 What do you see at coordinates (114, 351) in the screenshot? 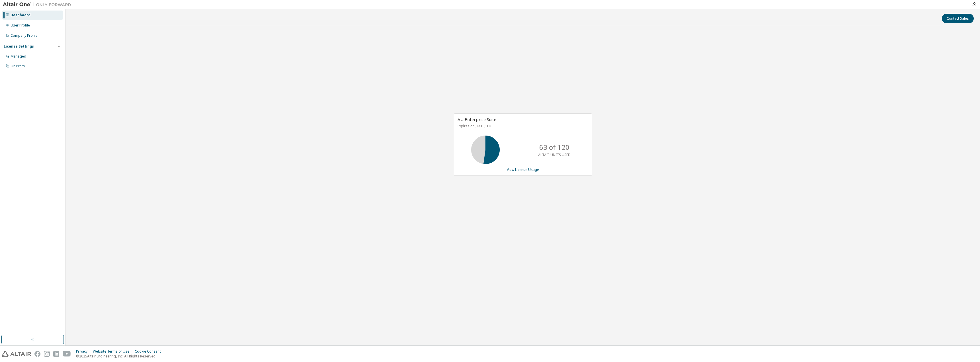
I see `div: Website Terms of Use` at bounding box center [114, 351].